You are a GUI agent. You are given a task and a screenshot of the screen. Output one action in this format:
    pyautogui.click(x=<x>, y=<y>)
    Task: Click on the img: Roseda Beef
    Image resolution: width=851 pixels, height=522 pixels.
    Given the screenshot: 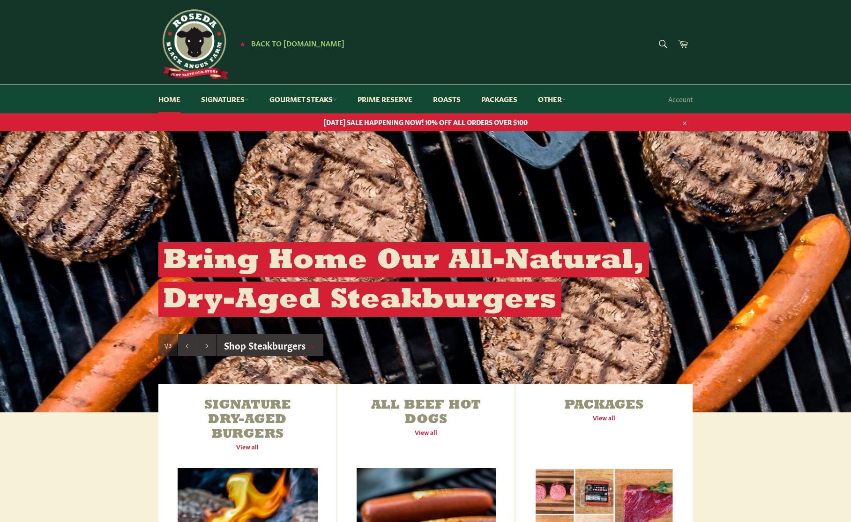 What is the action you would take?
    pyautogui.click(x=193, y=44)
    